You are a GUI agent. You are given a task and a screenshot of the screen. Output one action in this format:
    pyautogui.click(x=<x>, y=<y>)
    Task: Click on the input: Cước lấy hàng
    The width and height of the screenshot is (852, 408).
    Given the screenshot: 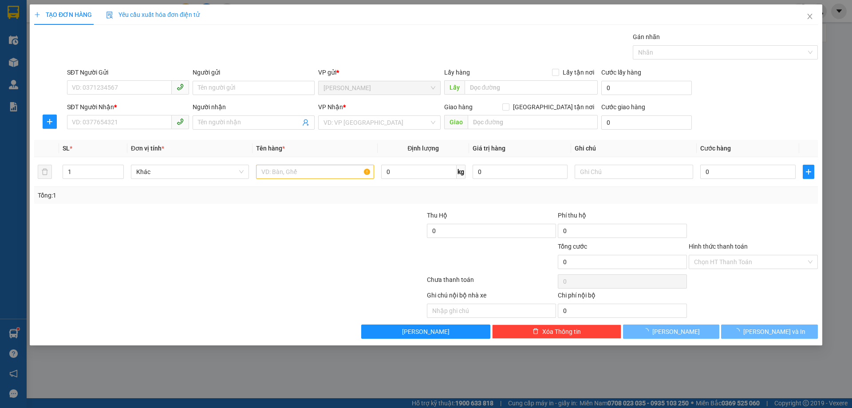 What is the action you would take?
    pyautogui.click(x=646, y=88)
    